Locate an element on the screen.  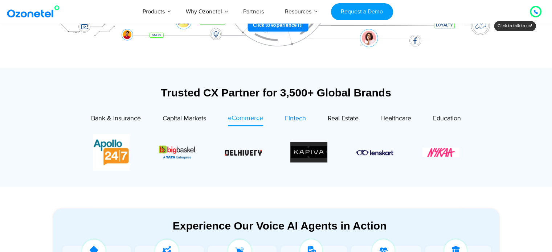
span: Fintech is located at coordinates (295, 119).